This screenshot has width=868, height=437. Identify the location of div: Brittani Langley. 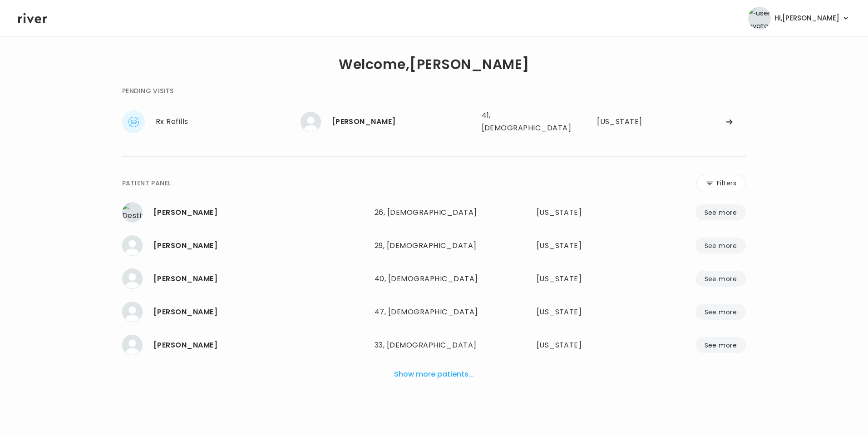
(403, 122).